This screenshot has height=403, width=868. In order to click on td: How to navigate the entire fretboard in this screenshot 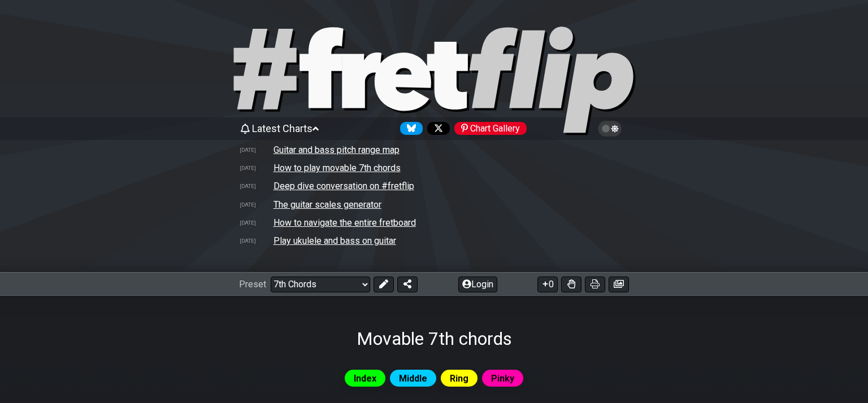, I will do `click(345, 222)`.